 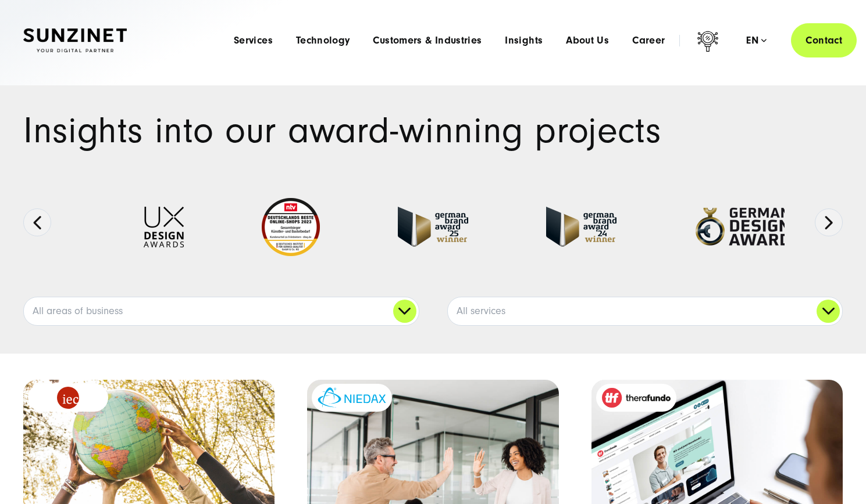 I want to click on div: en, so click(x=756, y=40).